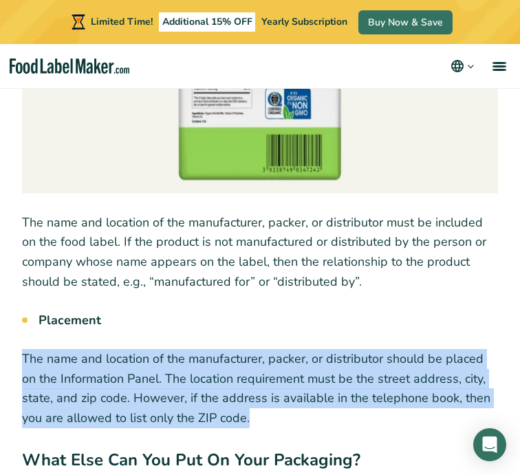  Describe the element at coordinates (498, 66) in the screenshot. I see `a: menu` at that location.